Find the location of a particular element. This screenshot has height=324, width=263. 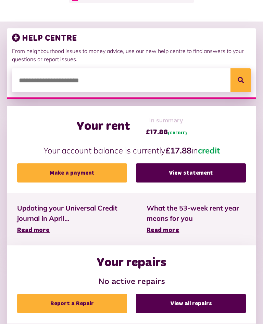

span: (CREDIT) is located at coordinates (177, 134).